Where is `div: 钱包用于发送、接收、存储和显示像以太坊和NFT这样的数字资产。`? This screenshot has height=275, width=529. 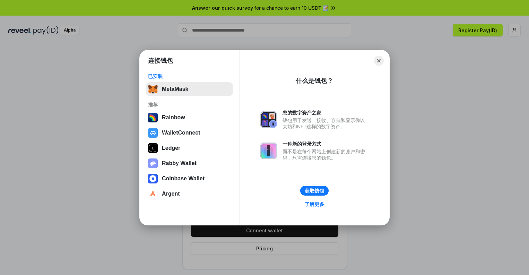 div: 钱包用于发送、接收、存储和显示像以太坊和NFT这样的数字资产。 is located at coordinates (326, 123).